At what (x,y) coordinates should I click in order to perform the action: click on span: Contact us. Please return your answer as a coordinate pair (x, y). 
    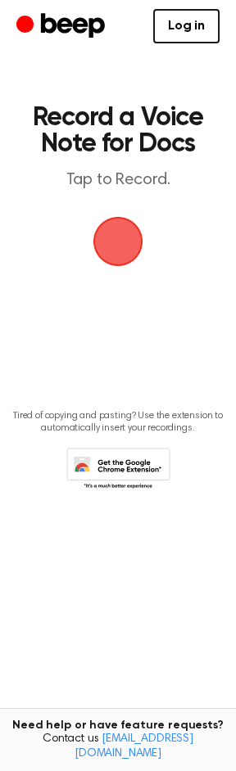
    Looking at the image, I should click on (118, 746).